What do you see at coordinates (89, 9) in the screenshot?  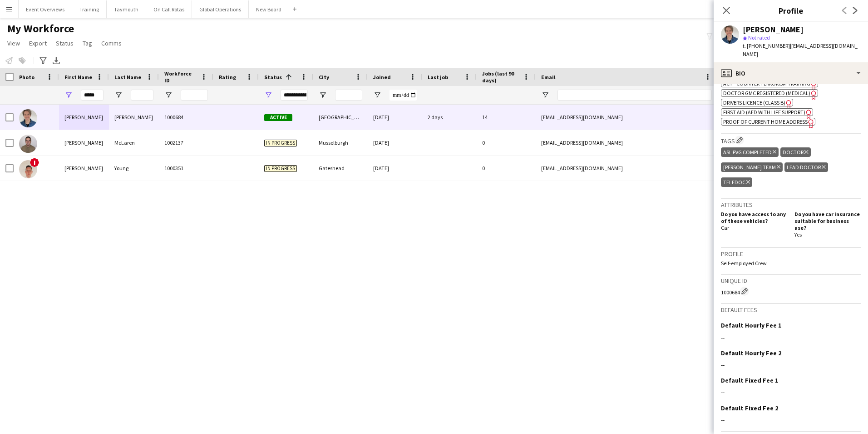 I see `button: Training` at bounding box center [89, 9].